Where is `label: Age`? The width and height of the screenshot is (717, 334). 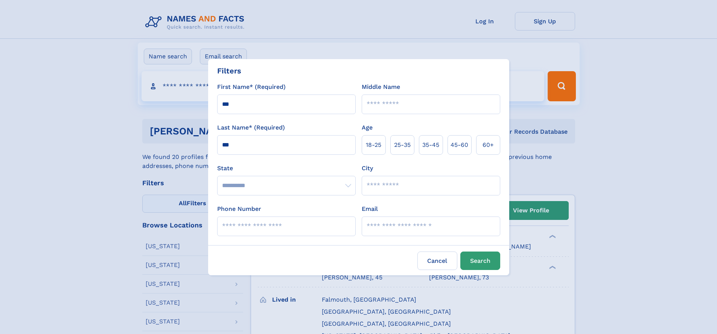
label: Age is located at coordinates (367, 128).